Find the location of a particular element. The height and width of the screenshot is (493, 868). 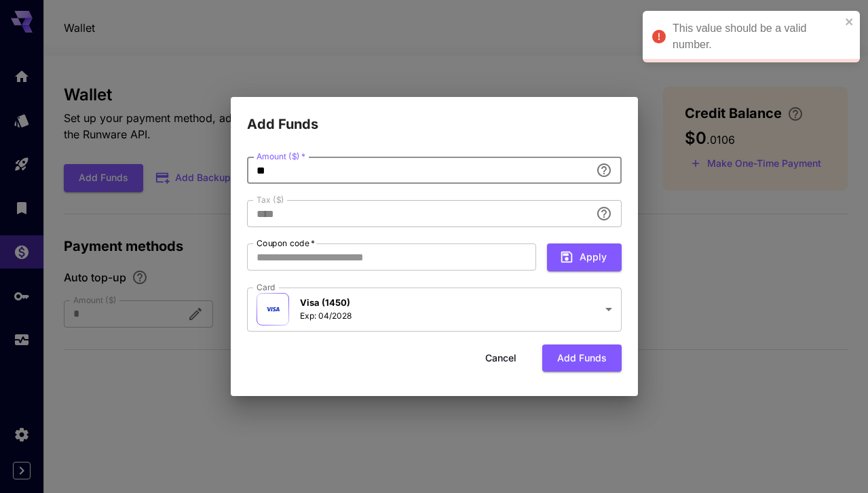

label: Tax ($) is located at coordinates (270, 199).